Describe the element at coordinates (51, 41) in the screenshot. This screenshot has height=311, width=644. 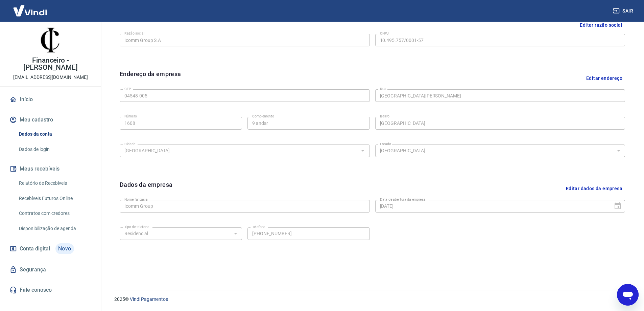
I see `img: c7f6c277-3e1a-459d-8a6e-e007bbcd6746.jpeg` at that location.